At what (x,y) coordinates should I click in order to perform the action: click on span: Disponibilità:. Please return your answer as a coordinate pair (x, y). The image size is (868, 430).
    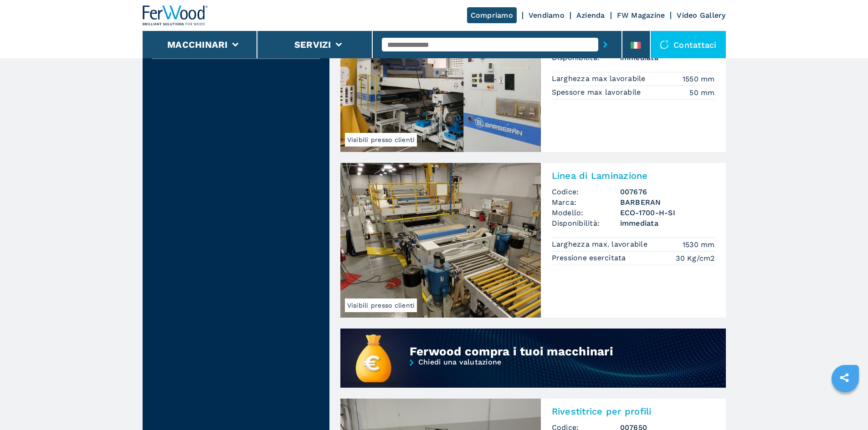
    Looking at the image, I should click on (587, 223).